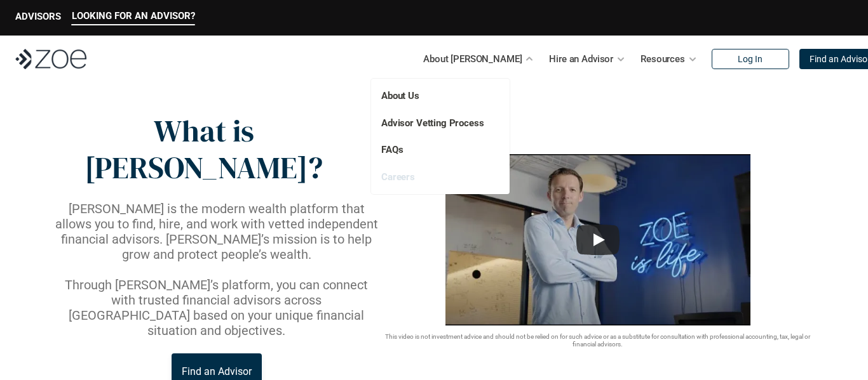 This screenshot has width=868, height=380. What do you see at coordinates (217, 371) in the screenshot?
I see `p: Find an Advisor` at bounding box center [217, 371].